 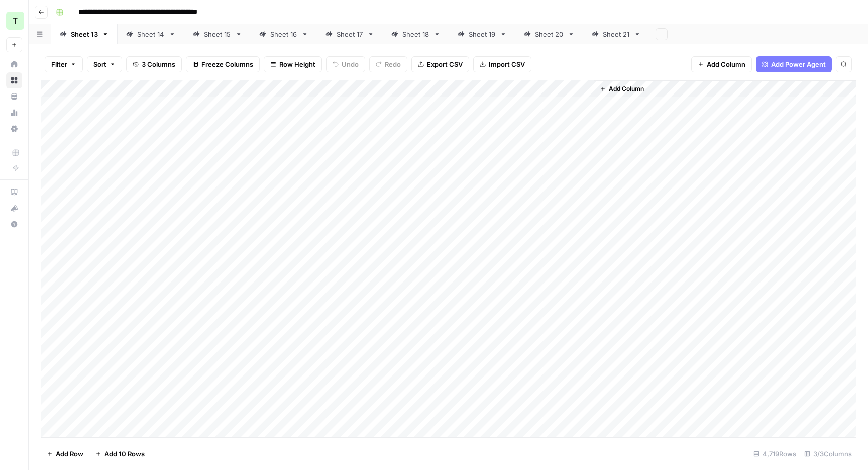 What do you see at coordinates (393, 64) in the screenshot?
I see `span: Redo` at bounding box center [393, 64].